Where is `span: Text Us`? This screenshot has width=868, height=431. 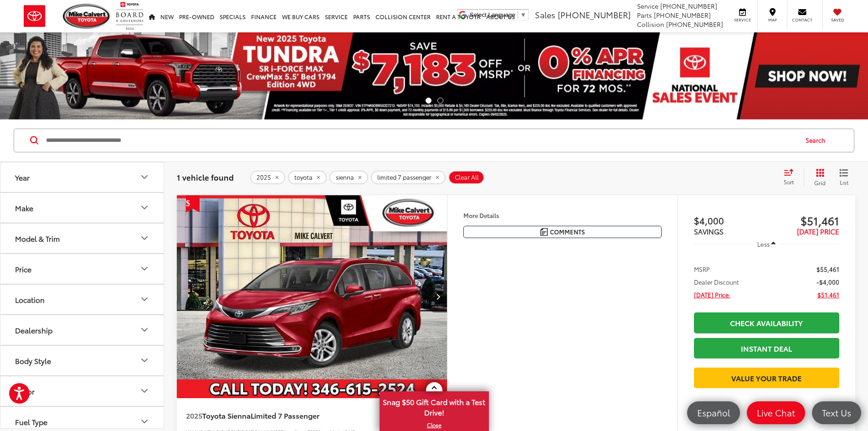 span: Text Us is located at coordinates (836, 412).